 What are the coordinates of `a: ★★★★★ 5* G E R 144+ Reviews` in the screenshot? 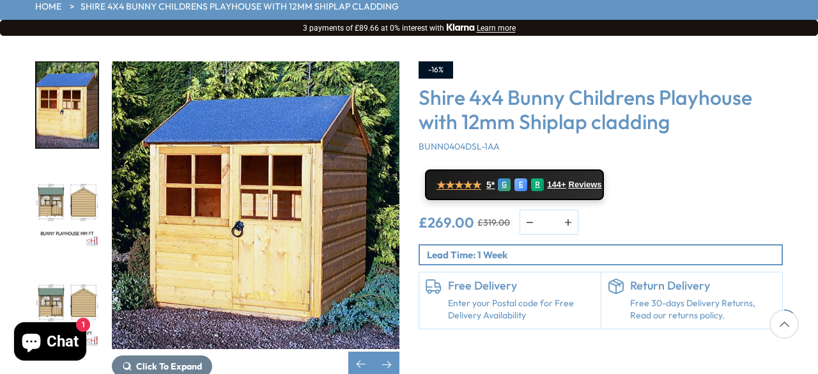 It's located at (515, 185).